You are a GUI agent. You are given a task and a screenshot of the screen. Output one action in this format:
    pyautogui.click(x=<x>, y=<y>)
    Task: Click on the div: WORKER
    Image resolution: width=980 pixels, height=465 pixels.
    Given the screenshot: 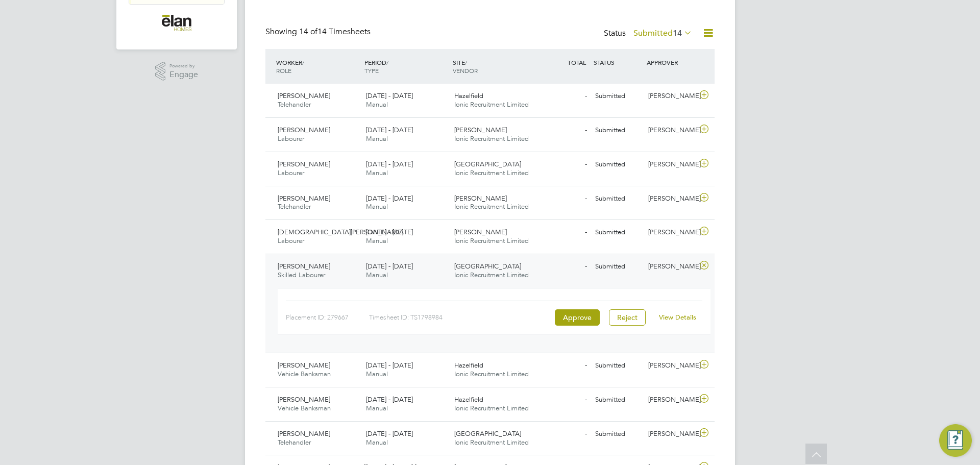 What is the action you would take?
    pyautogui.click(x=318, y=67)
    